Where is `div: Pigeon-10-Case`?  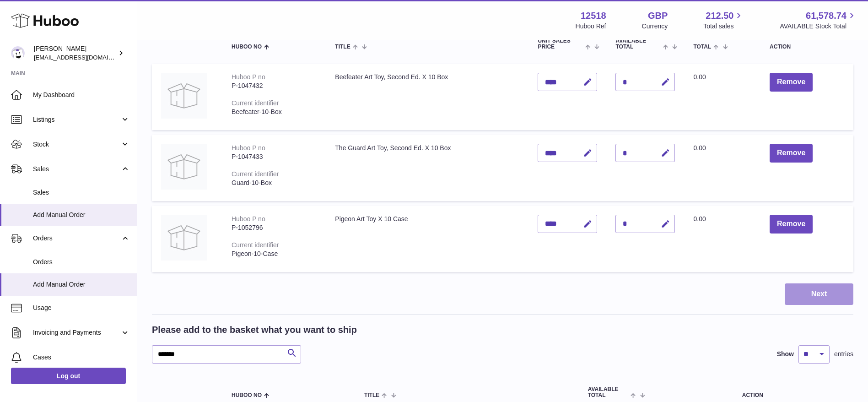
div: Pigeon-10-Case is located at coordinates (274, 253).